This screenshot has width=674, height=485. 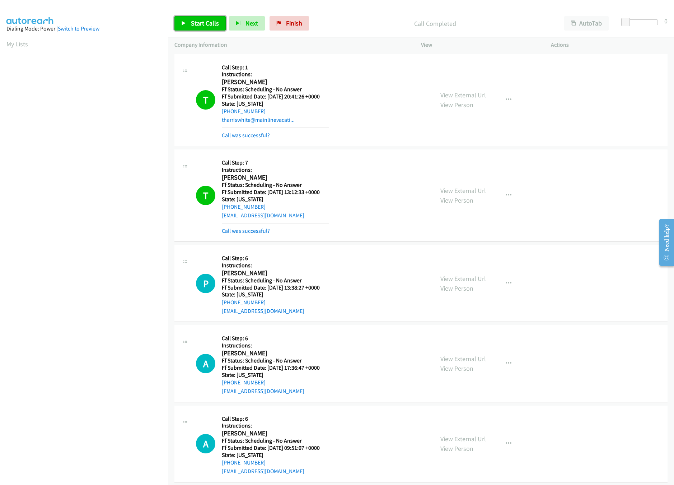 What do you see at coordinates (79, 28) in the screenshot?
I see `a: Switch to Preview` at bounding box center [79, 28].